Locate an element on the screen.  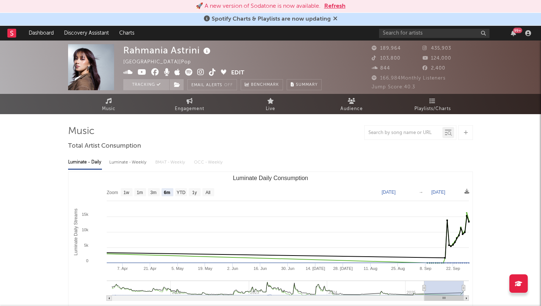
button: Email AlertsOff is located at coordinates (212, 85).